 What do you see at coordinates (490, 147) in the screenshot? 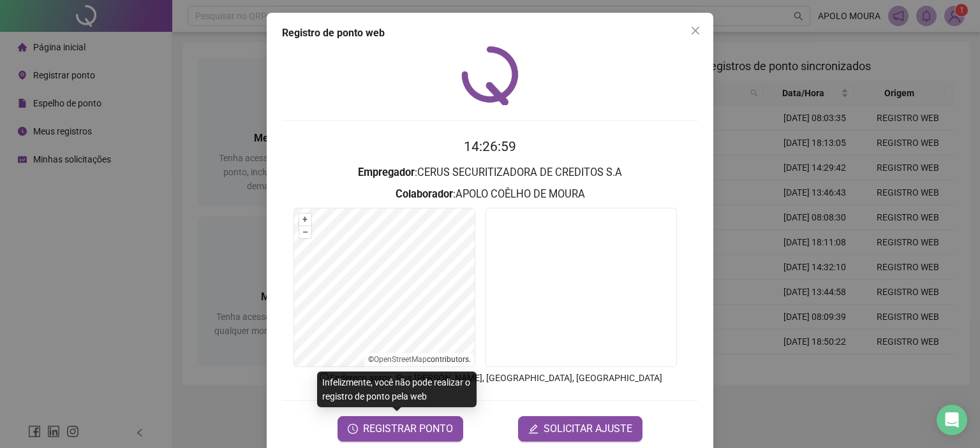
I see `time: 14:26:59` at bounding box center [490, 147].